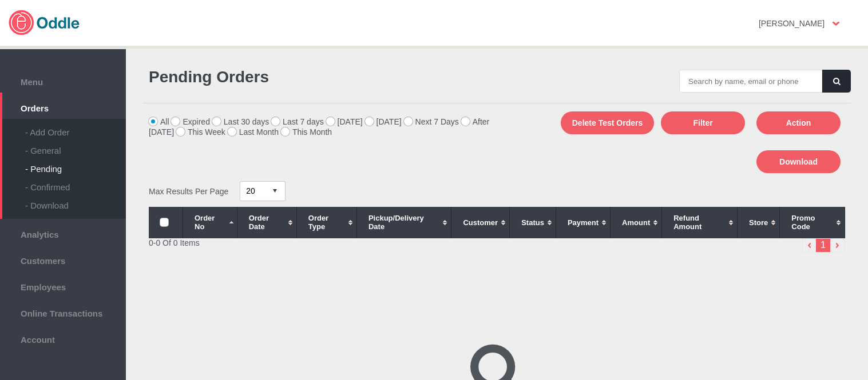 The width and height of the screenshot is (868, 380). Describe the element at coordinates (798, 162) in the screenshot. I see `button: Download` at that location.